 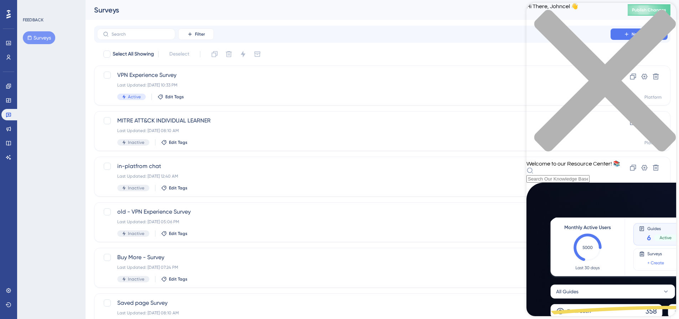 I want to click on span: Deselect, so click(x=179, y=54).